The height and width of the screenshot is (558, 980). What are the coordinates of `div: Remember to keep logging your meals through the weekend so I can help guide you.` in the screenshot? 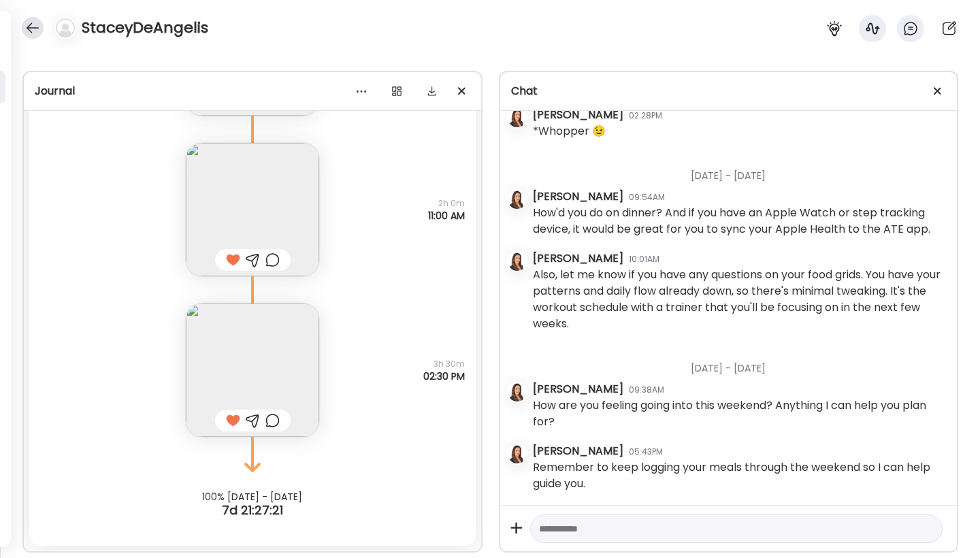 It's located at (739, 476).